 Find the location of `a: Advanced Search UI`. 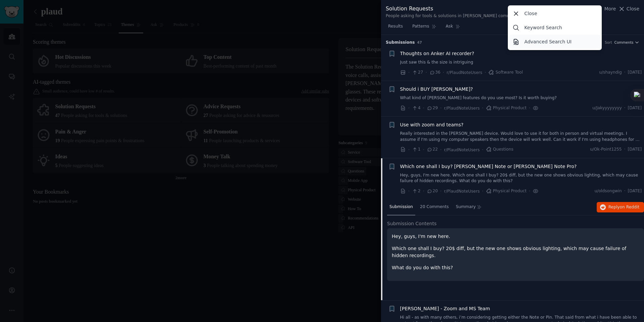

a: Advanced Search UI is located at coordinates (555, 42).